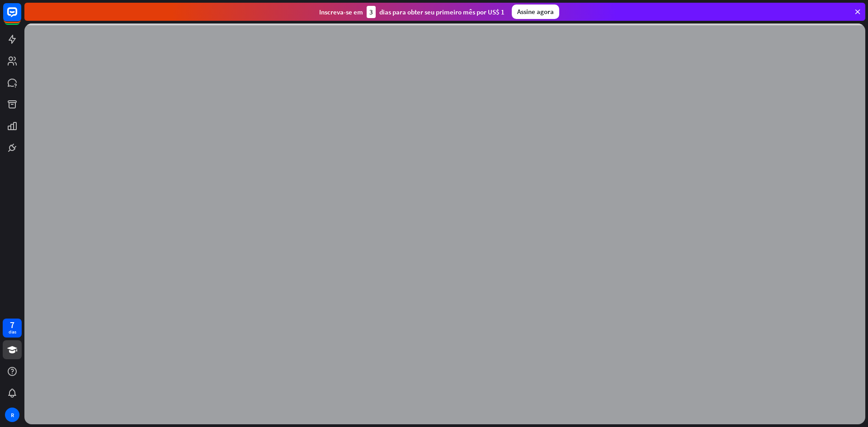  Describe the element at coordinates (535, 11) in the screenshot. I see `font: Assine agora` at that location.